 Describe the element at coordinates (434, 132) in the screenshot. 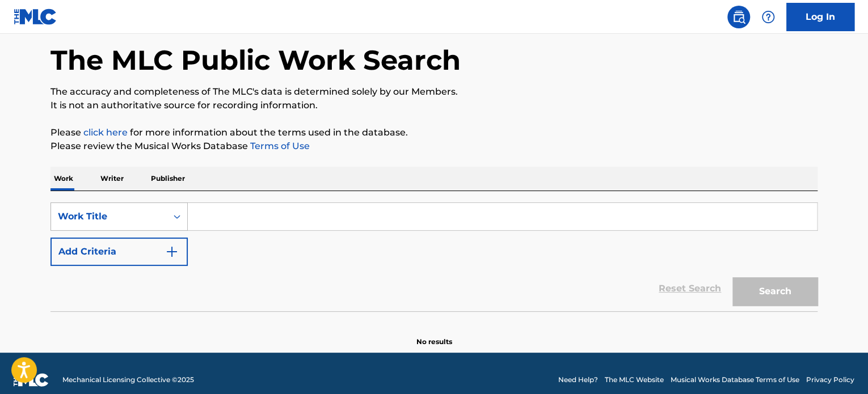

I see `p: Please for more information about the terms used in the database.` at that location.